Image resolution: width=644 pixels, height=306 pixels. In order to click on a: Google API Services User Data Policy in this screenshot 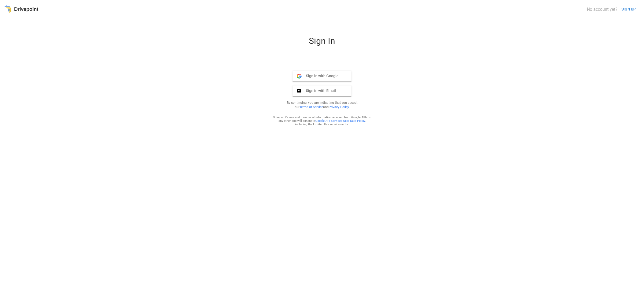, I will do `click(340, 120)`.